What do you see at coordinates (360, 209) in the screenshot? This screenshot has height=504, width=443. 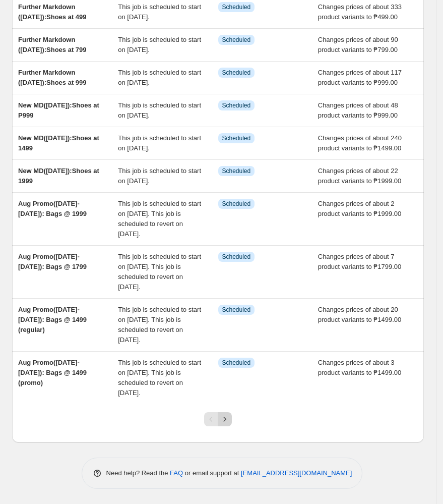 I see `span: Changes prices of about 2 product variants to ₱1999.00` at bounding box center [360, 209].